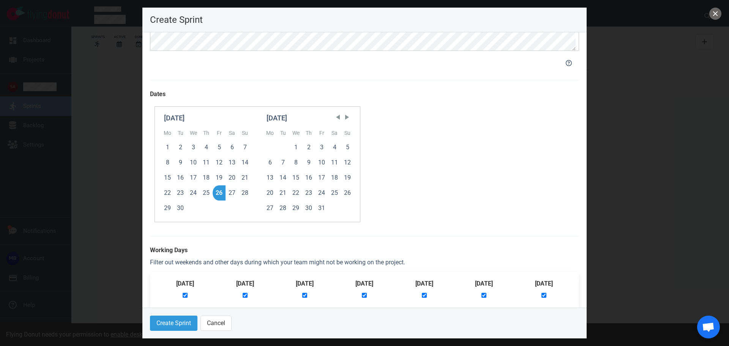 The image size is (729, 346). I want to click on div: Wed Oct 15 2025, so click(296, 178).